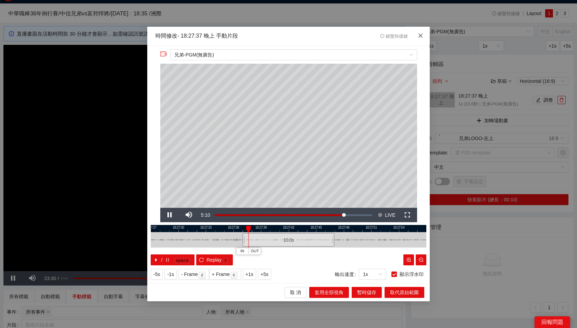 The image size is (577, 328). What do you see at coordinates (386, 215) in the screenshot?
I see `button: Seek to live, currently behind live` at bounding box center [386, 215].